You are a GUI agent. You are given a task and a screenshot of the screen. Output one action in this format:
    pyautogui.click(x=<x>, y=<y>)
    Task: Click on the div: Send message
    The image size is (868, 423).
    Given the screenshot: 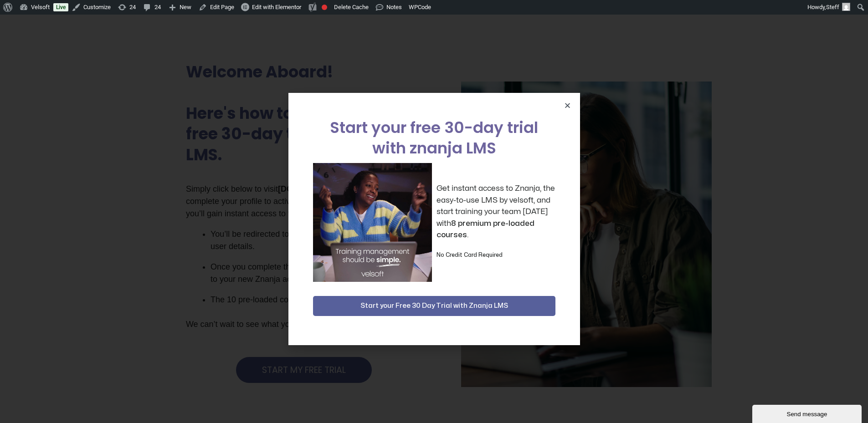 What is the action you would take?
    pyautogui.click(x=54, y=11)
    